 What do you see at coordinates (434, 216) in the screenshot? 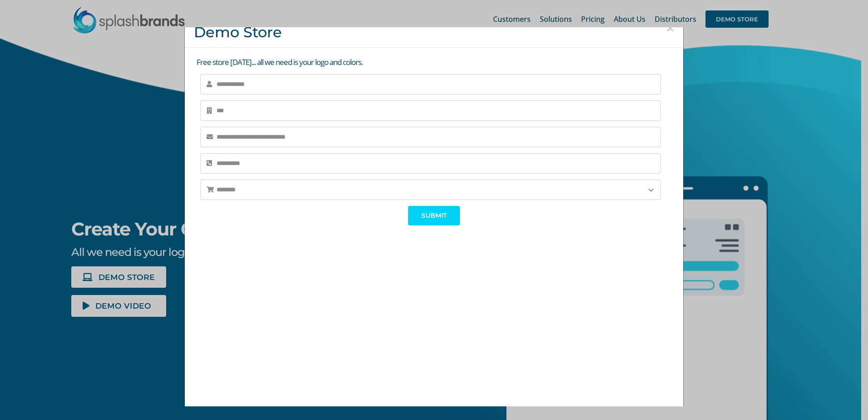
I see `button: SUBMIT` at bounding box center [434, 216].